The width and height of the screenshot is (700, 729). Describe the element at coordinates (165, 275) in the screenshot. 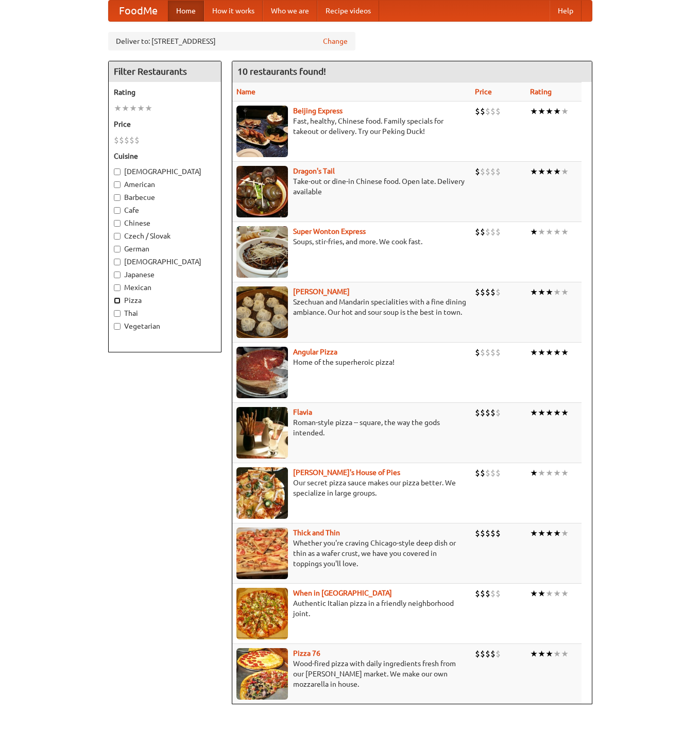

I see `label: Japanese` at that location.